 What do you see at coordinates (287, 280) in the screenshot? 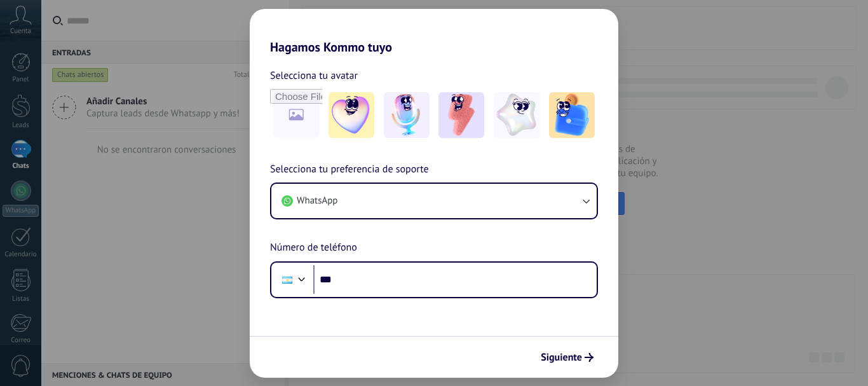
I see `div: Argentina: + 54` at bounding box center [287, 280].